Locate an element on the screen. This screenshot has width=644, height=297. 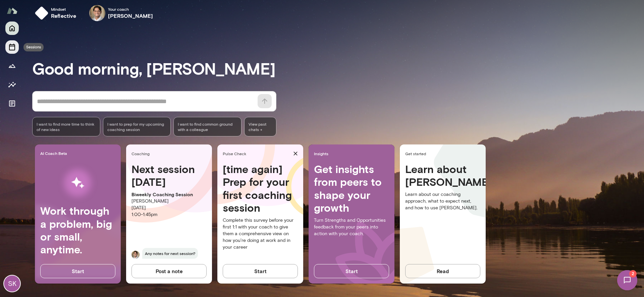
h4: [time again] Prep for your first coaching session is located at coordinates (260, 188).